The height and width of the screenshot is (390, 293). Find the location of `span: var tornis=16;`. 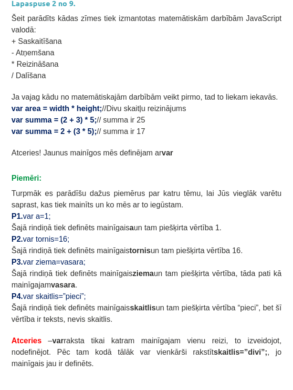

span: var tornis=16; is located at coordinates (46, 239).